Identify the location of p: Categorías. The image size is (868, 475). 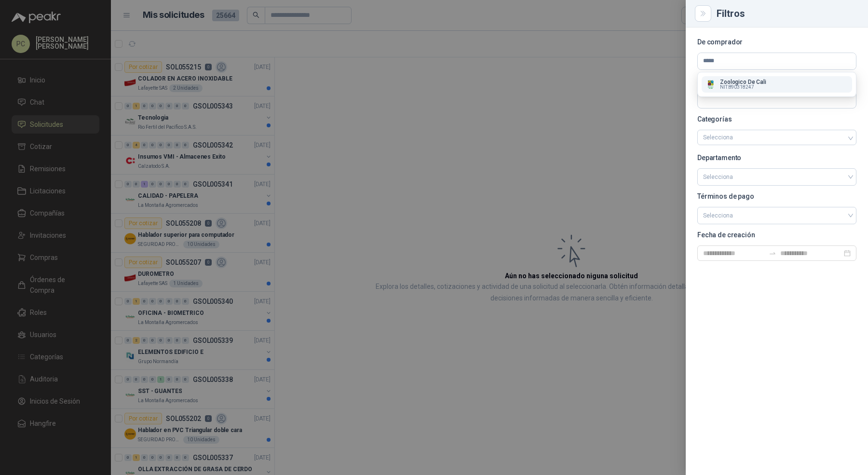
(777, 119).